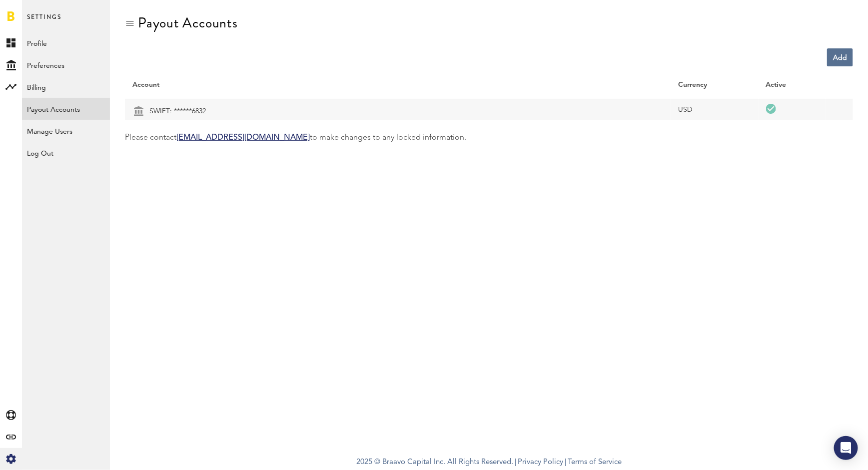  Describe the element at coordinates (66, 43) in the screenshot. I see `a: Profile` at that location.